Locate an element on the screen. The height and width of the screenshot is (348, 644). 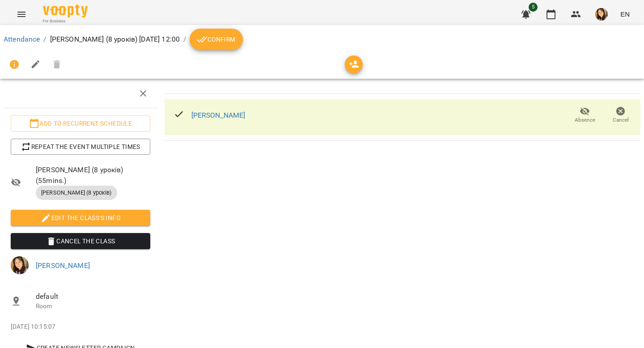
span: Confirm is located at coordinates (217, 40).